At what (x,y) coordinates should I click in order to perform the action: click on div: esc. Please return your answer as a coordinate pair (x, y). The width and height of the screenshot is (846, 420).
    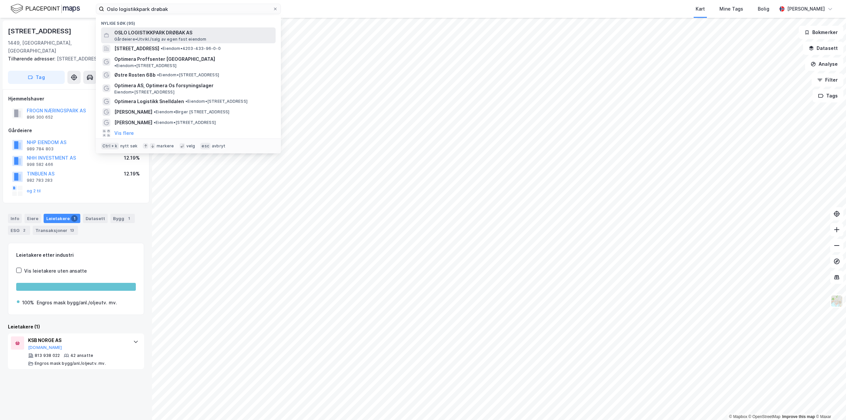
    Looking at the image, I should click on (205, 146).